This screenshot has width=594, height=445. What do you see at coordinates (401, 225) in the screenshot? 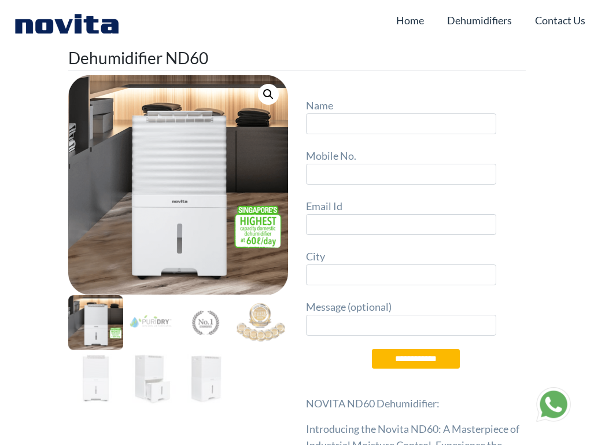
I see `input: Email Id` at bounding box center [401, 225].